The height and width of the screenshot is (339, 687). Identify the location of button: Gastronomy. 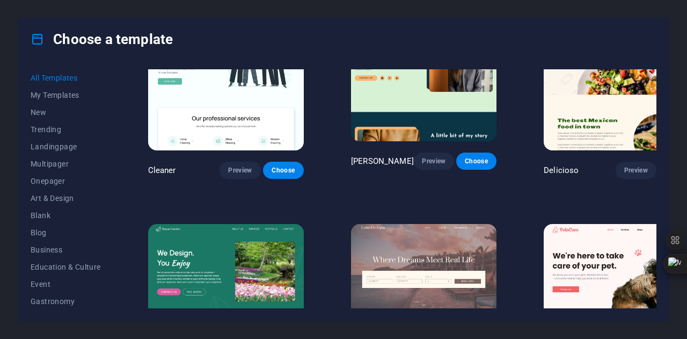
(65, 301).